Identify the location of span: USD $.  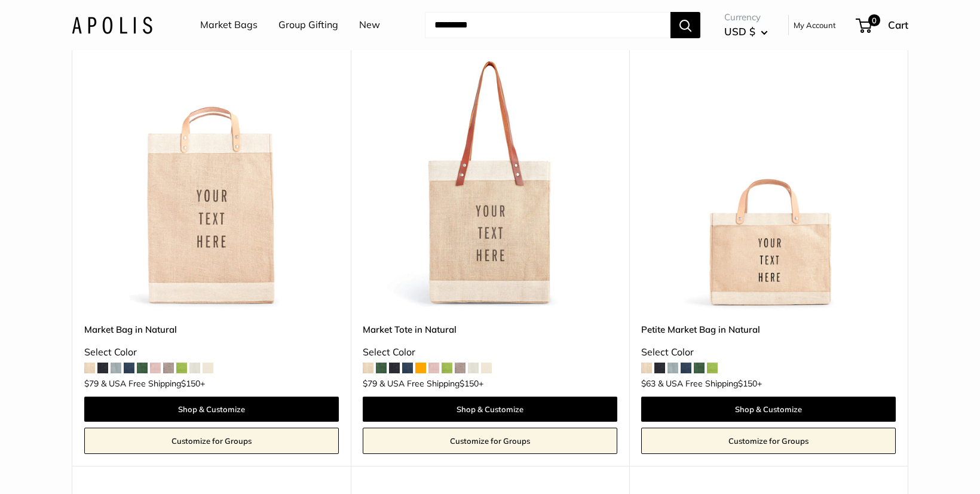
(740, 31).